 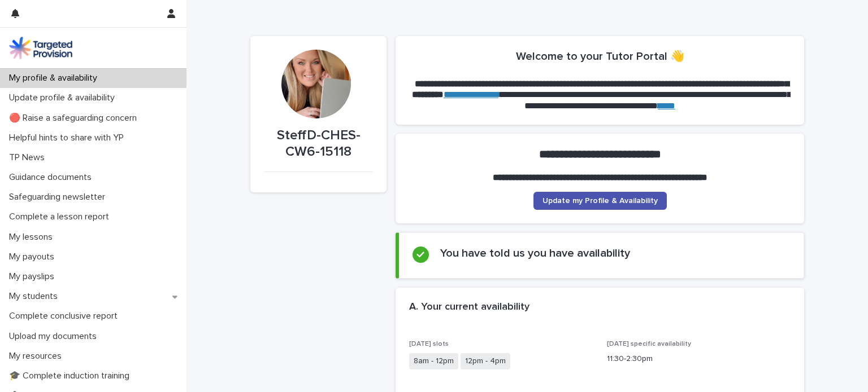 I want to click on span: 12pm - 4pm, so click(x=485, y=361).